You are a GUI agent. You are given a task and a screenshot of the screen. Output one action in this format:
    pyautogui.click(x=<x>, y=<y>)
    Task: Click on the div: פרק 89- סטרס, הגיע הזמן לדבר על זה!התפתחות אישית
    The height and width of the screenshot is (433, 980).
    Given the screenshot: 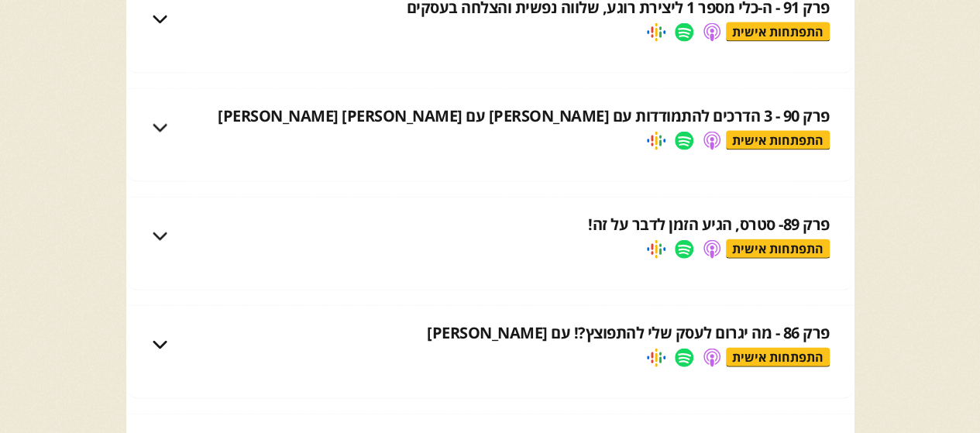 What is the action you would take?
    pyautogui.click(x=491, y=236)
    